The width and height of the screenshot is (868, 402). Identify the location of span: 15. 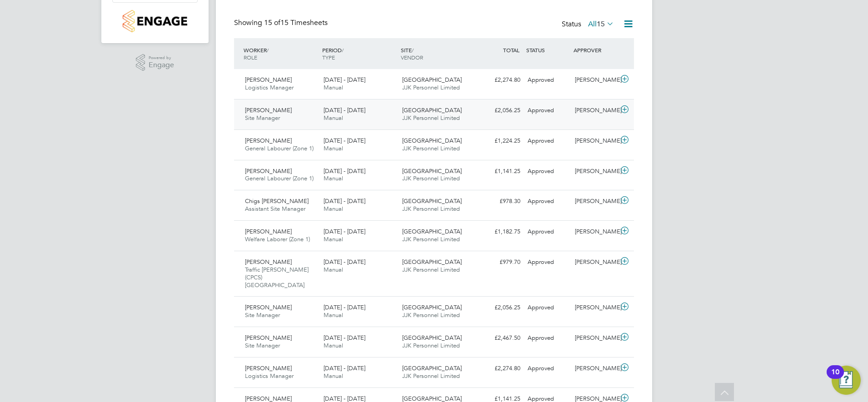
(601, 24).